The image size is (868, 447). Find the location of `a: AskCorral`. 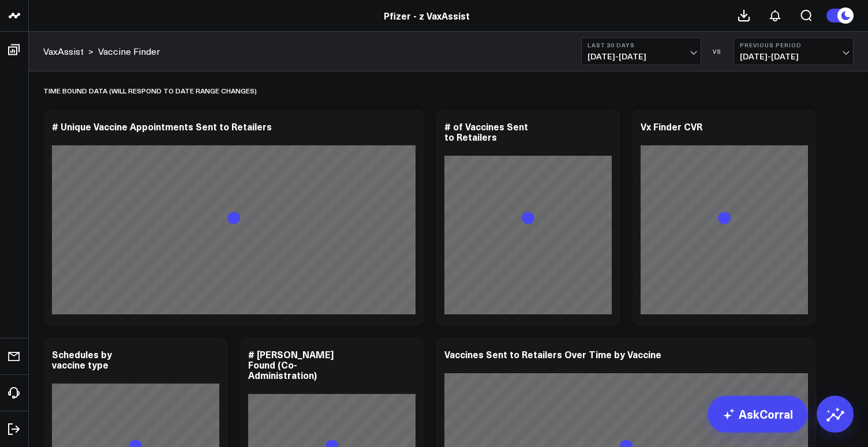

a: AskCorral is located at coordinates (757, 415).